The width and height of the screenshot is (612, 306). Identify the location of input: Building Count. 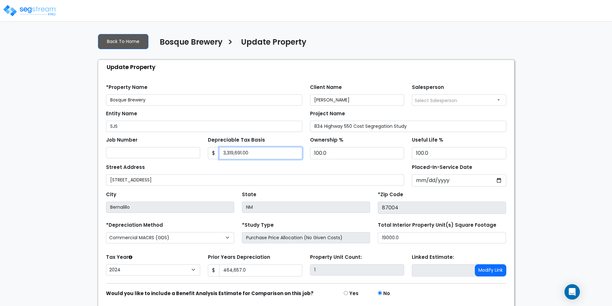
(358, 270).